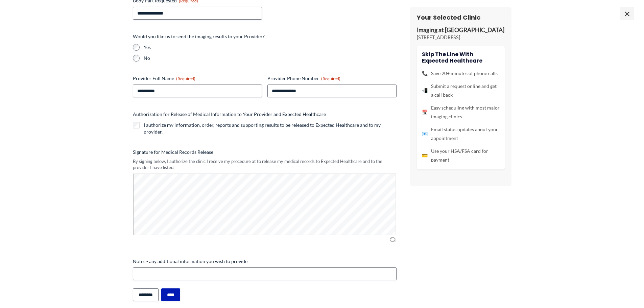 The width and height of the screenshot is (644, 308). Describe the element at coordinates (461, 57) in the screenshot. I see `h4: Skip the line with Expected Healthcare` at that location.